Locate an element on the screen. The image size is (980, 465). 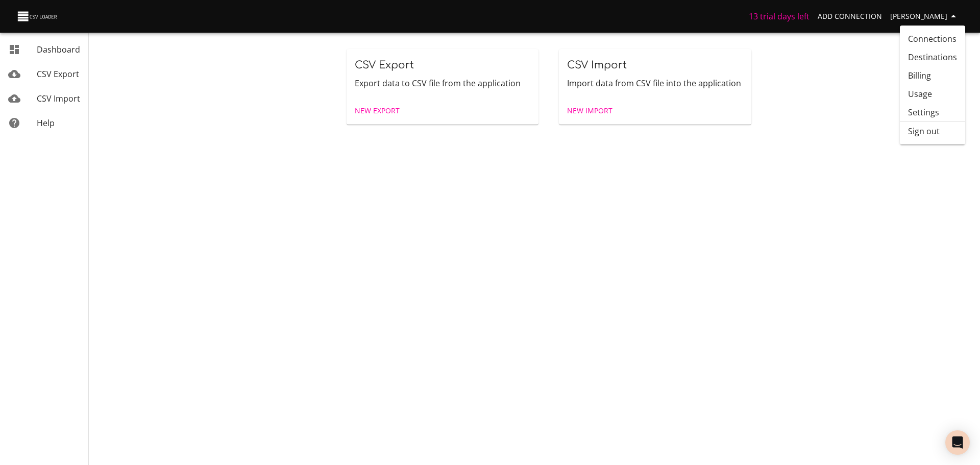
a: Usage is located at coordinates (933, 94).